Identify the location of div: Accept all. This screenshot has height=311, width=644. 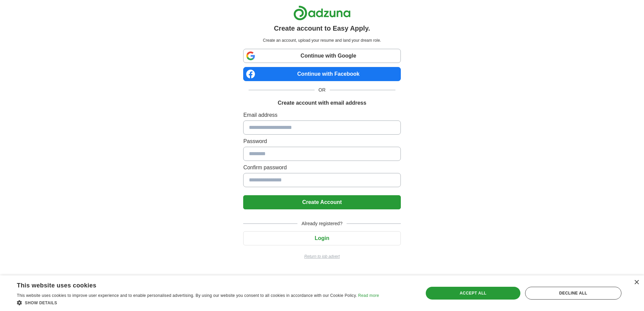
(473, 293).